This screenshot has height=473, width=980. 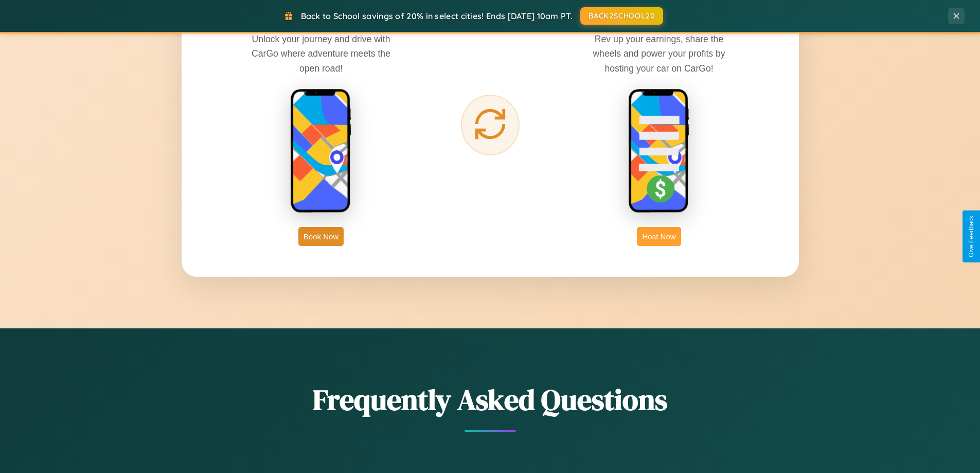 I want to click on button: BACK2SCHOOL20, so click(x=622, y=16).